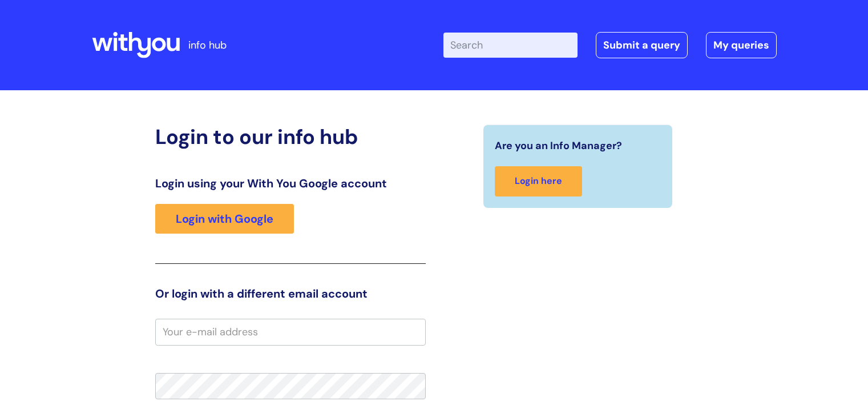 This screenshot has width=868, height=401. Describe the element at coordinates (641, 45) in the screenshot. I see `a: Submit a query` at that location.